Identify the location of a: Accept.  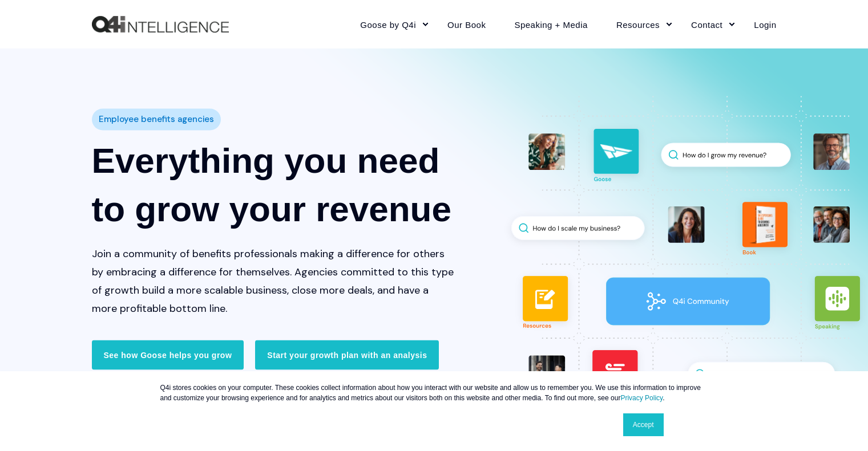
(643, 425).